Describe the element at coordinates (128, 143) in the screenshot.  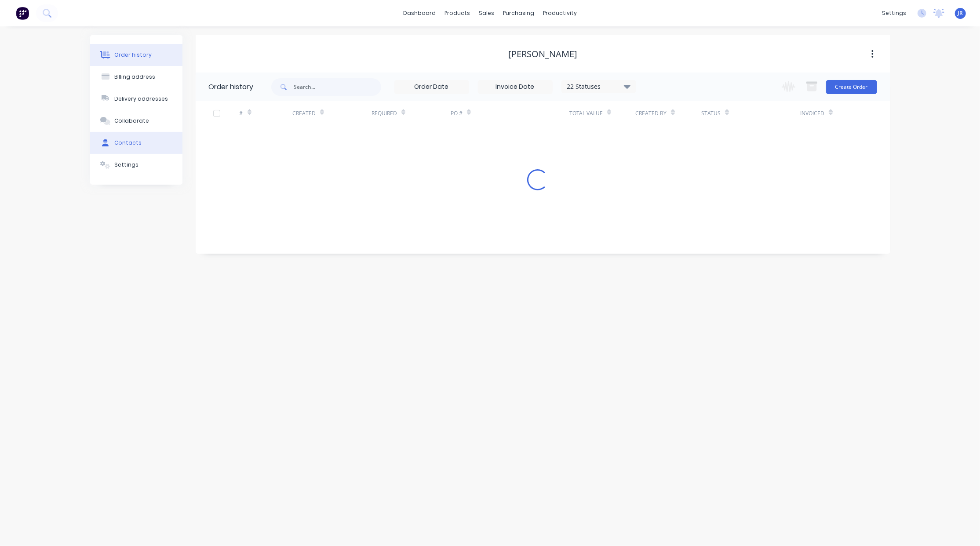
I see `div: Contacts` at that location.